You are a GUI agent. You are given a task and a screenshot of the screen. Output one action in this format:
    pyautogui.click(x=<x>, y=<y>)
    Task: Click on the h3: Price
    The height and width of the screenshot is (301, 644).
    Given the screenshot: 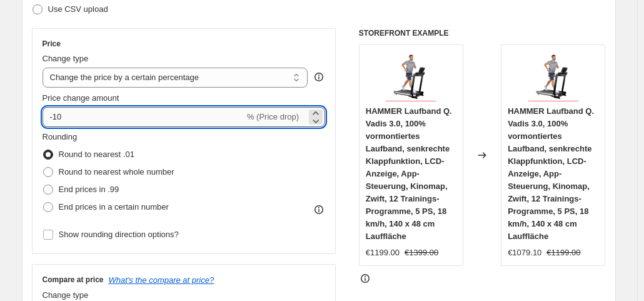 What is the action you would take?
    pyautogui.click(x=51, y=44)
    